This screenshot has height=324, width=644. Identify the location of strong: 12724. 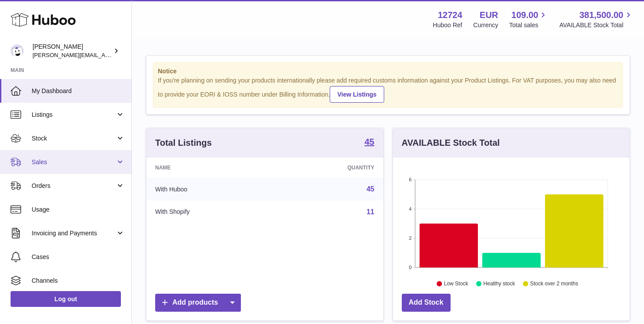
(450, 15).